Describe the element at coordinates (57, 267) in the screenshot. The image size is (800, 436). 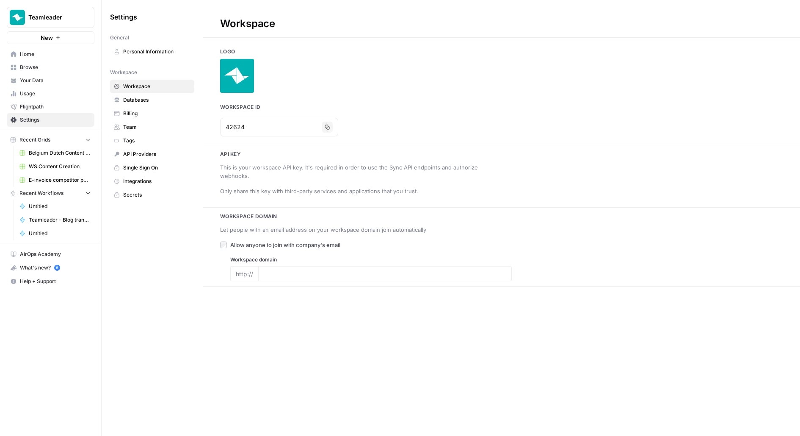
I see `text: 5` at that location.